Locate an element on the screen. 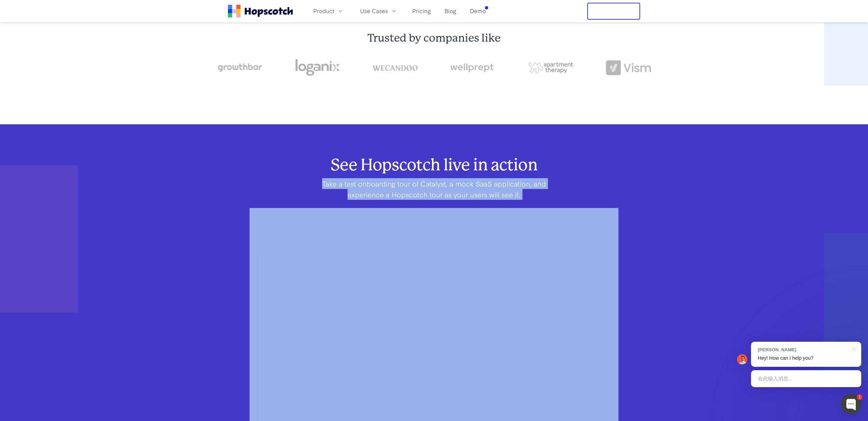 The height and width of the screenshot is (421, 868). img: growthbar-logo is located at coordinates (239, 67).